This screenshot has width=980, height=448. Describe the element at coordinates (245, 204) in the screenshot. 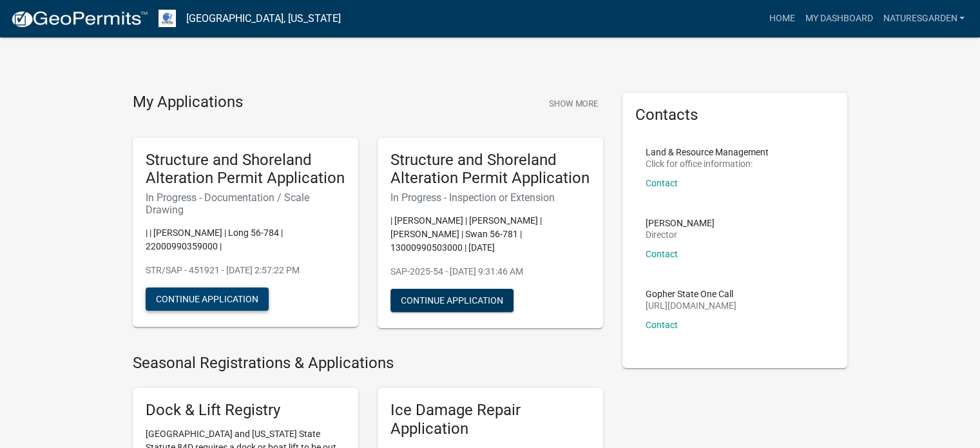

I see `h6: In Progress - Documentation / Scale Drawing` at that location.